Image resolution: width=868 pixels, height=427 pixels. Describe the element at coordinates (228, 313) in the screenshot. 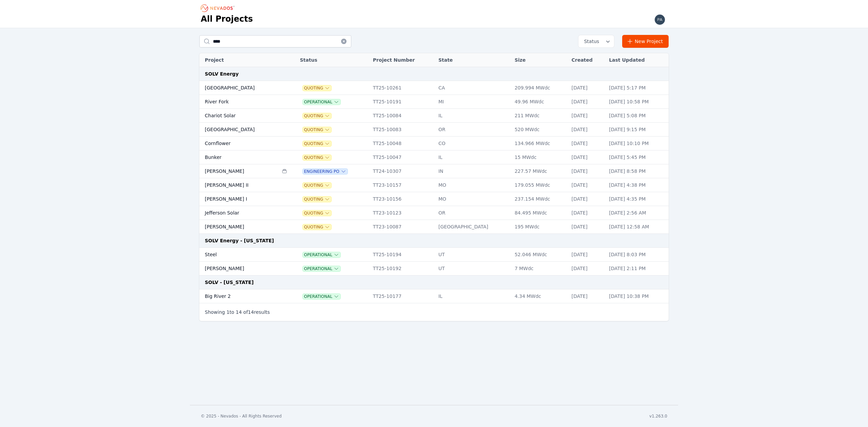

I see `span: 1` at that location.